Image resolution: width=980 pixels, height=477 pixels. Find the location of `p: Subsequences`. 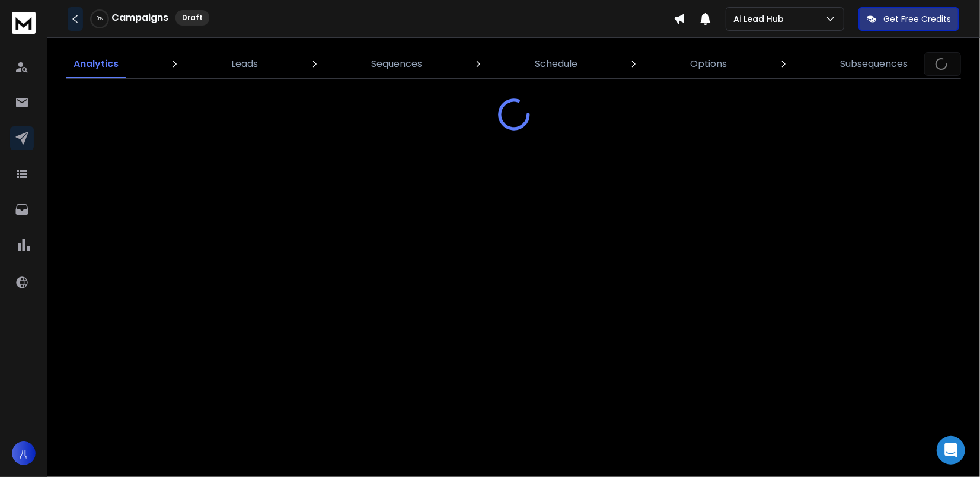

p: Subsequences is located at coordinates (874, 64).